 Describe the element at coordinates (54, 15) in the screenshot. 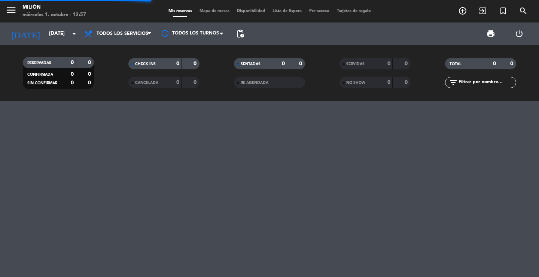

I see `div: miércoles 1. octubre - 12:57` at that location.